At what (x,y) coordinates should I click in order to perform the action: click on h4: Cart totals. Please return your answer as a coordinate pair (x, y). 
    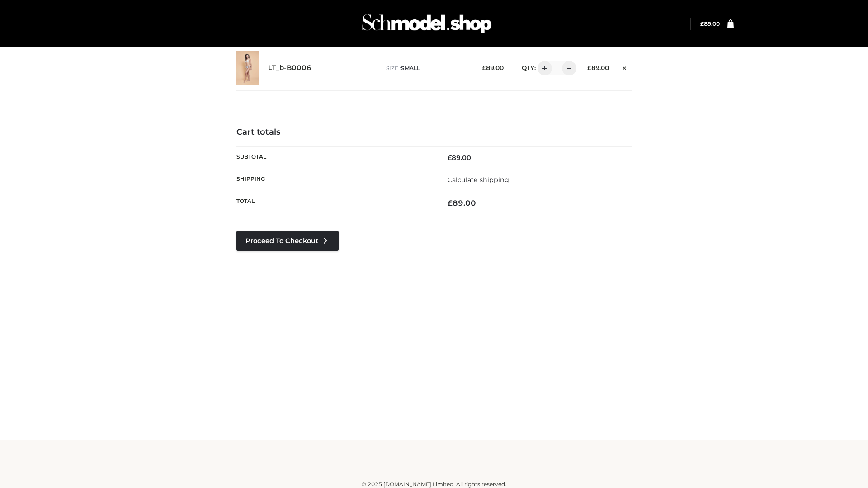
    Looking at the image, I should click on (434, 133).